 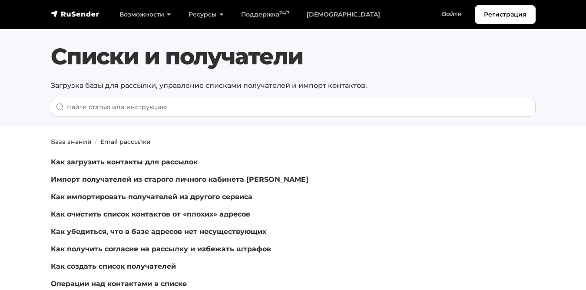 I want to click on a: Войти, so click(x=452, y=14).